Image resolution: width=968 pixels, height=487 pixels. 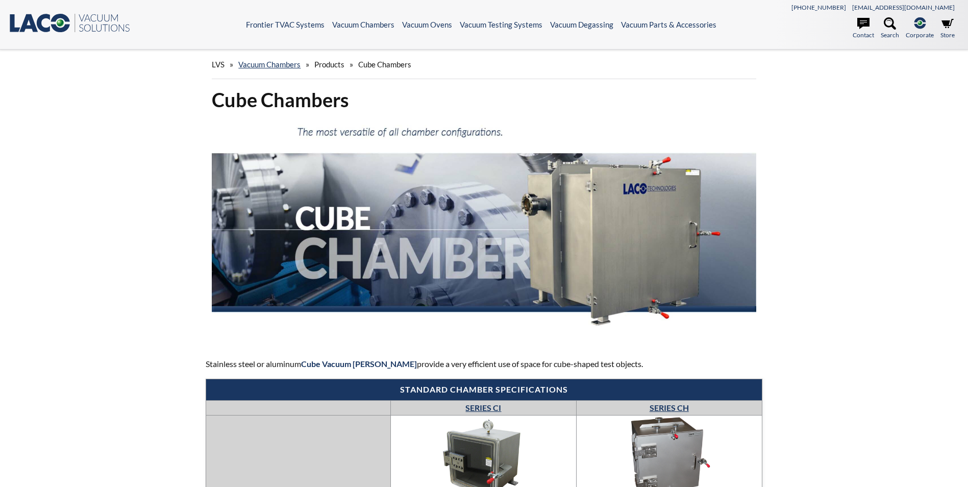 What do you see at coordinates (285, 24) in the screenshot?
I see `a: Frontier TVAC Systems` at bounding box center [285, 24].